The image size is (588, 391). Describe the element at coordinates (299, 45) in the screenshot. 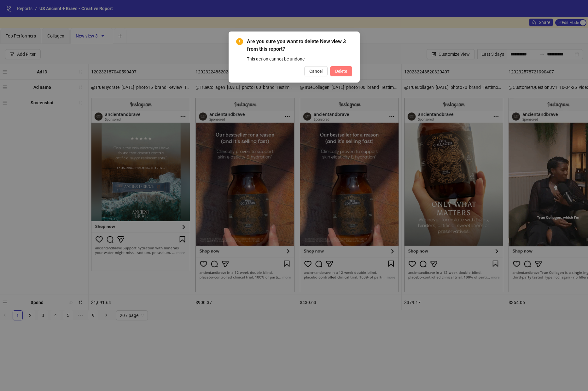

I see `span: Are you sure you want to delete New view 3 from this report?` at that location.